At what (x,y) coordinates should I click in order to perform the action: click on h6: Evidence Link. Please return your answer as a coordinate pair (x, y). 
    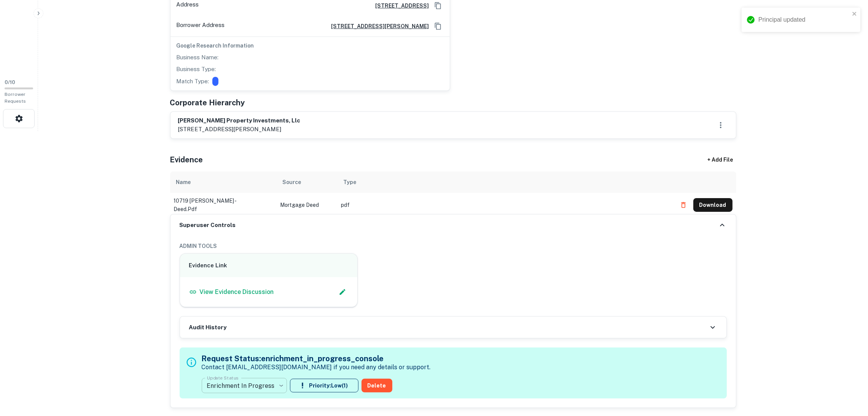
    Looking at the image, I should click on (268, 265).